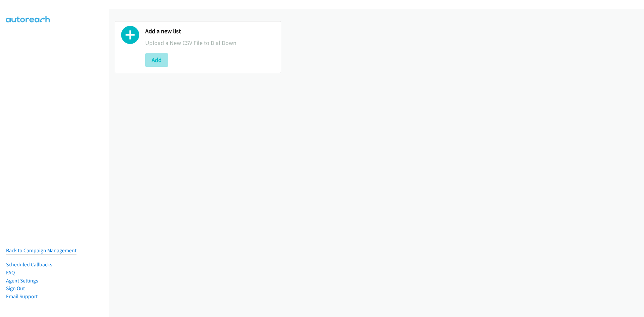 The width and height of the screenshot is (644, 317). I want to click on p: Upload a New CSV File to Dial Down, so click(210, 43).